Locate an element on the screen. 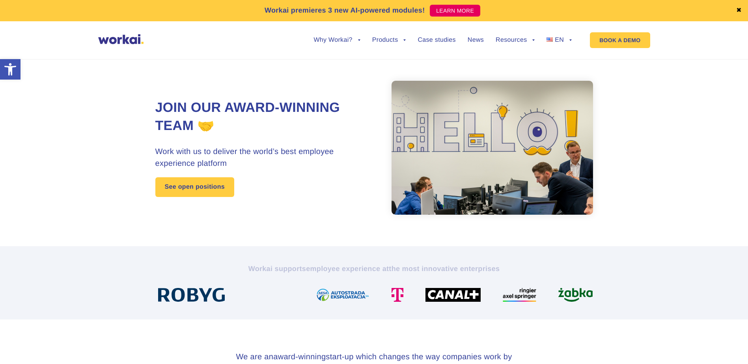 This screenshot has width=748, height=364. a: Case studies is located at coordinates (436, 40).